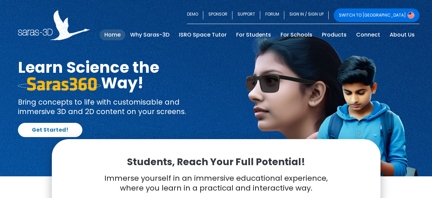  Describe the element at coordinates (114, 75) in the screenshot. I see `h1: Learn Science the Way!` at that location.